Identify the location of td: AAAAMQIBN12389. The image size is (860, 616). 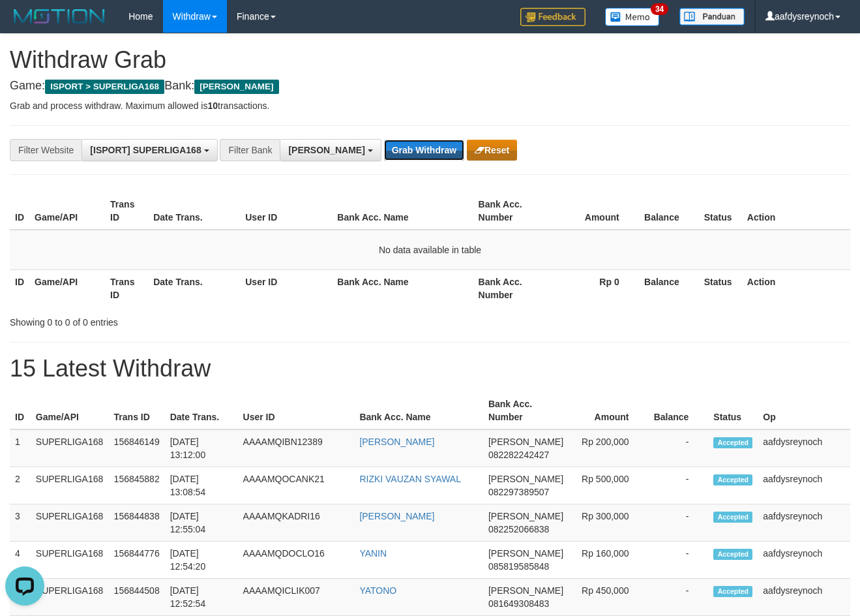
(296, 448).